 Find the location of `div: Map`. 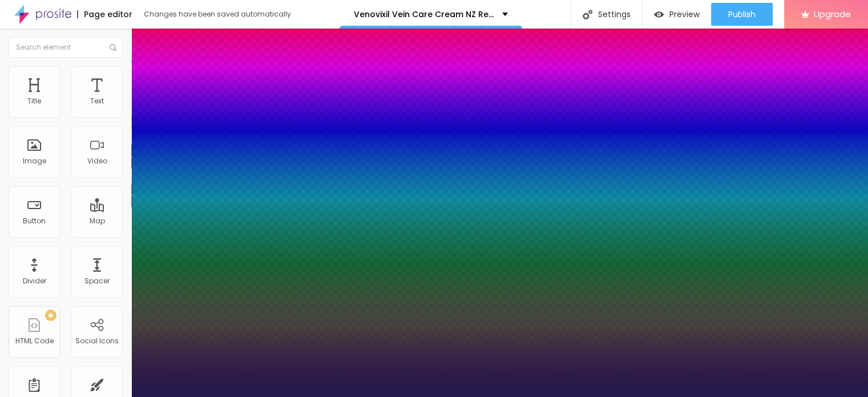

div: Map is located at coordinates (97, 221).